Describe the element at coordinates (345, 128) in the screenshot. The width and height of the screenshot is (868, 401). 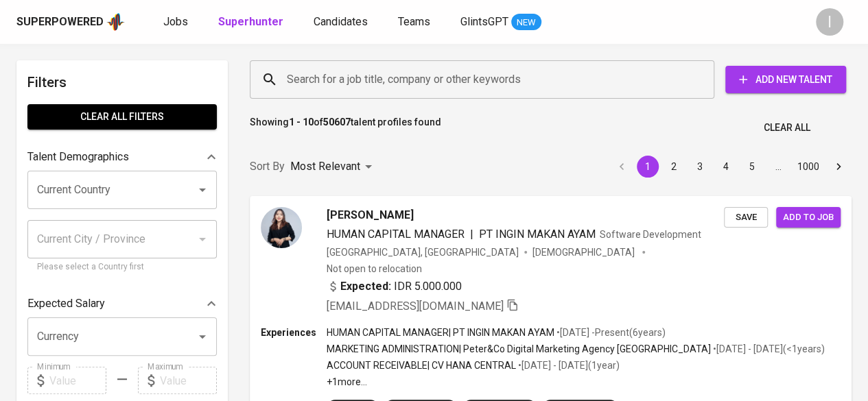
I see `p: Showing of talent profiles found` at that location.